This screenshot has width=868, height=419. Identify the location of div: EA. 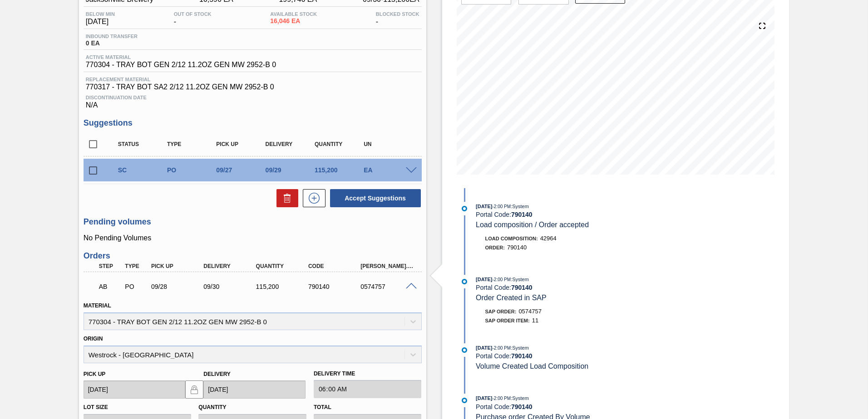
(389, 170).